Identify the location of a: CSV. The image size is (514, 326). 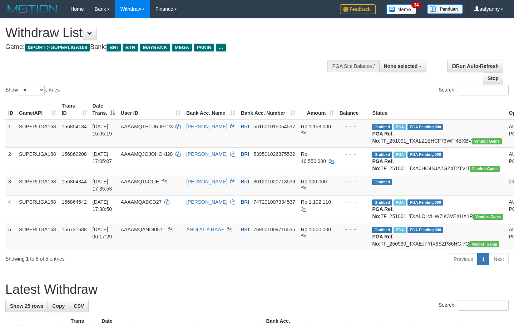
(79, 306).